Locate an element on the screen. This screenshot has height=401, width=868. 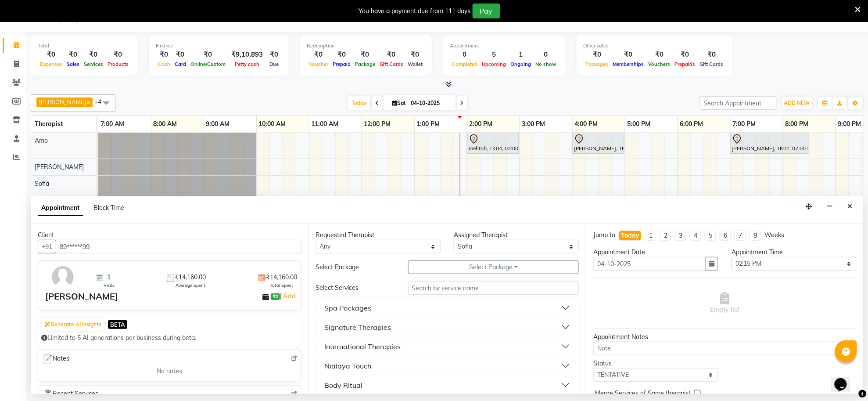
span: Expenses is located at coordinates (51, 64).